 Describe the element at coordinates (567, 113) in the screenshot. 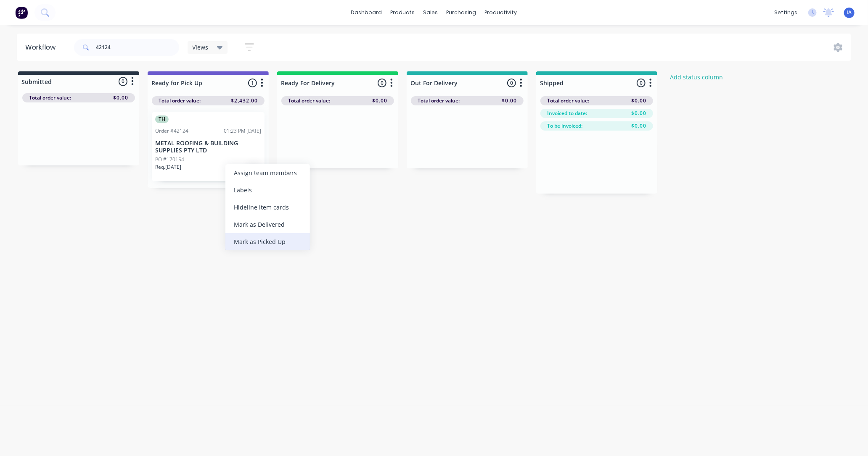

I see `span: Invoiced to date:` at that location.